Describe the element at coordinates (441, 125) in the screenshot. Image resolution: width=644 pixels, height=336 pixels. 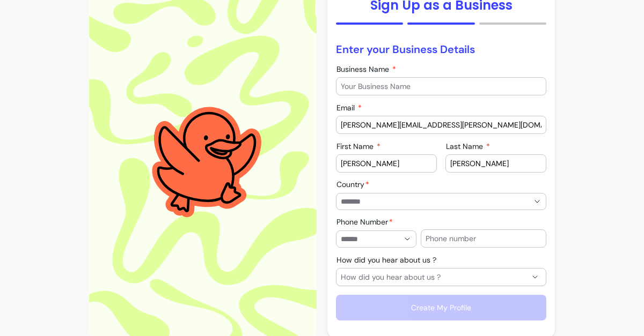
I see `input: Email` at that location.